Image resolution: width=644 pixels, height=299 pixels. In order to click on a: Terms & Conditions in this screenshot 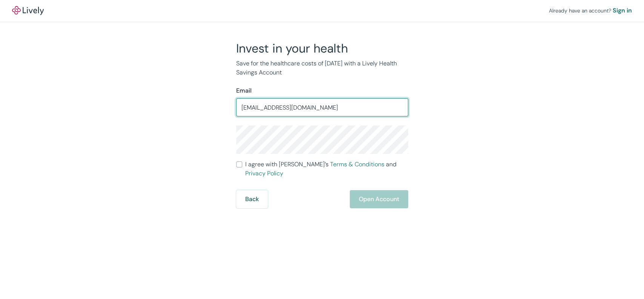, I will do `click(358, 164)`.